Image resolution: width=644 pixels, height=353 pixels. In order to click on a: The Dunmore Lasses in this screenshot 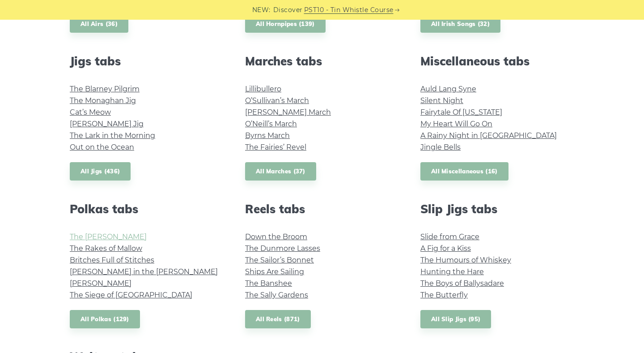, I will do `click(283, 248)`.